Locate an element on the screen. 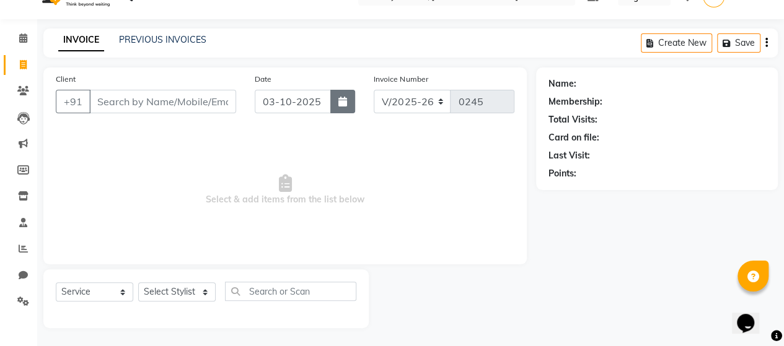 The width and height of the screenshot is (784, 346). label: Client is located at coordinates (66, 79).